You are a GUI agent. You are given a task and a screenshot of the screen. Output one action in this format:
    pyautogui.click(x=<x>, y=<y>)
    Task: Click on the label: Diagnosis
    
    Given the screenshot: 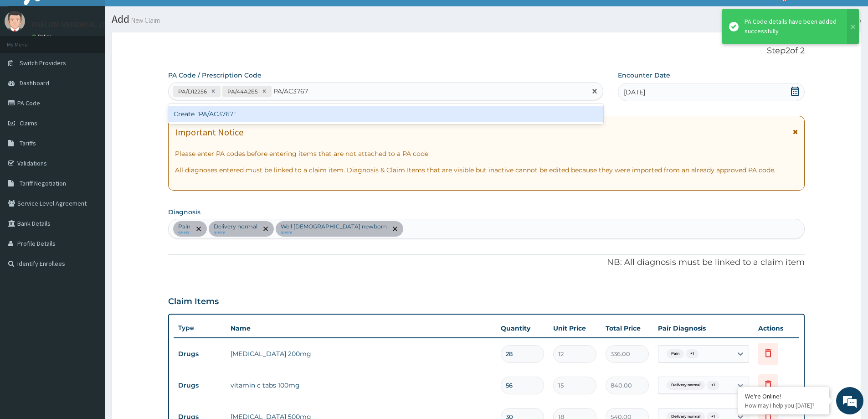 What is the action you would take?
    pyautogui.click(x=184, y=212)
    